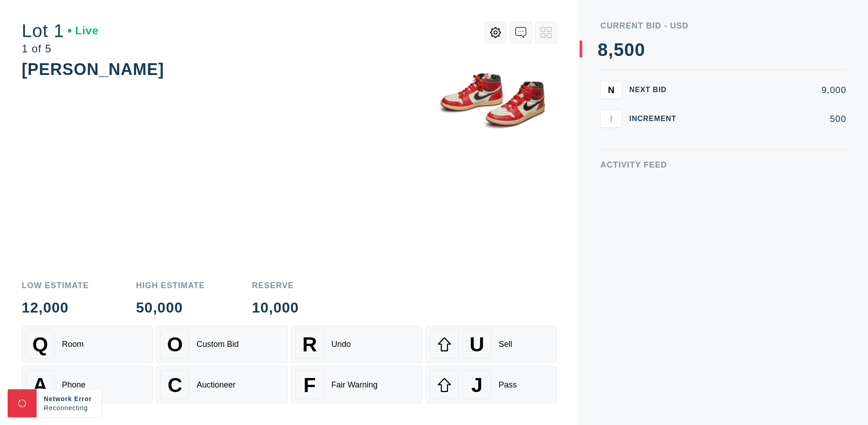 Image resolution: width=868 pixels, height=425 pixels. I want to click on div: Live, so click(83, 31).